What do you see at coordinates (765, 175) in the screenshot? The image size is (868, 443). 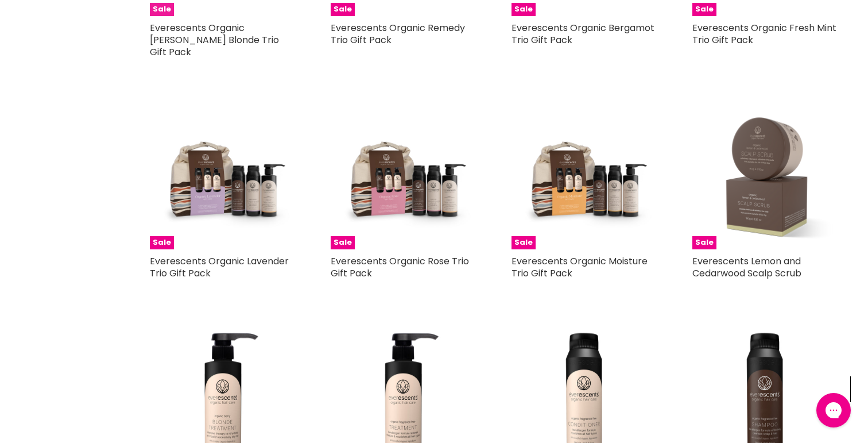 I see `img: Everescents Lemon and Cedarwood Scalp Scrub` at bounding box center [765, 175].